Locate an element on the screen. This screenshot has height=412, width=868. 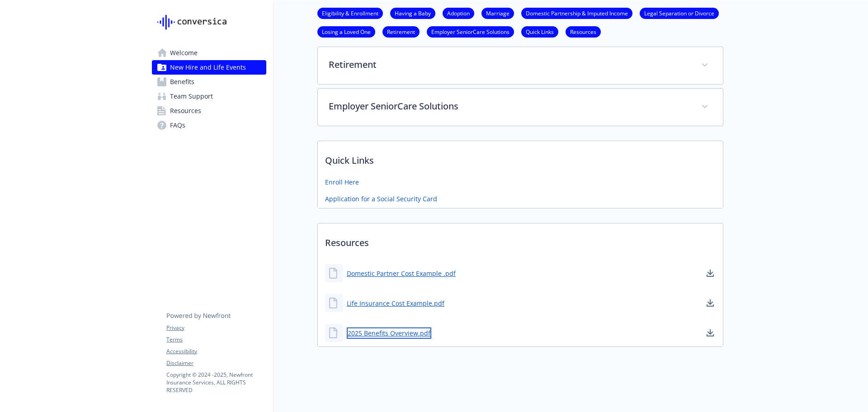
a: Privacy is located at coordinates (216, 328).